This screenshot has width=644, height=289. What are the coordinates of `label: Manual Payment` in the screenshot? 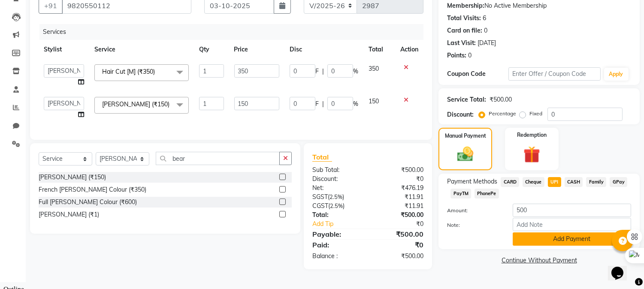 It's located at (465, 136).